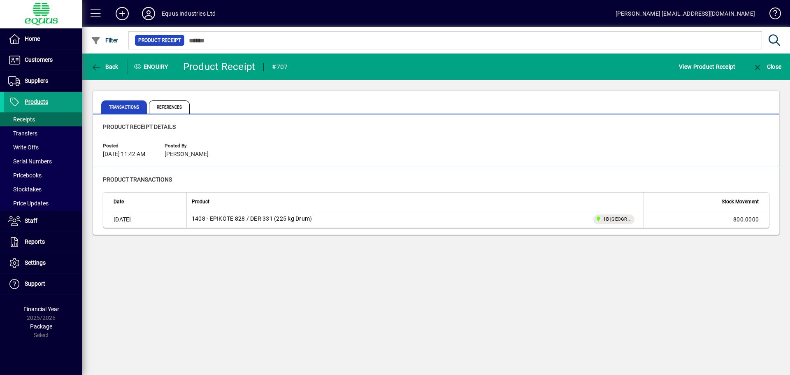 This screenshot has width=790, height=375. Describe the element at coordinates (706, 219) in the screenshot. I see `td: 800.0000` at that location.